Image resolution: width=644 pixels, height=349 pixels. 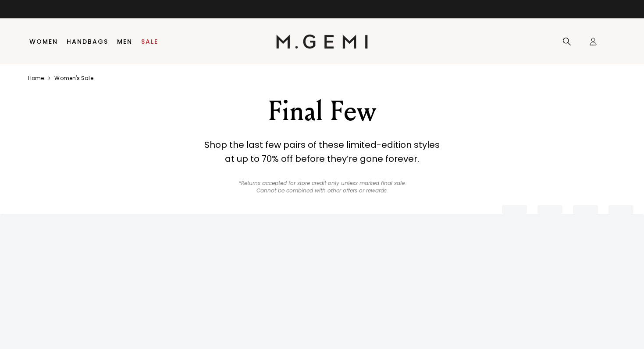 What do you see at coordinates (36, 78) in the screenshot?
I see `a: Home` at bounding box center [36, 78].